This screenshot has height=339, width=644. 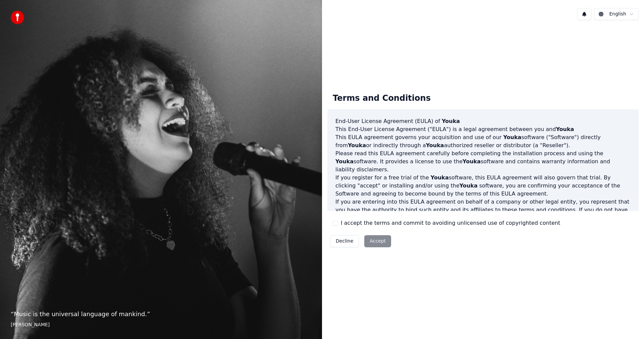 I want to click on p: If you register for a free trial of the software, this EULA agreement will also govern that trial..., so click(x=483, y=186).